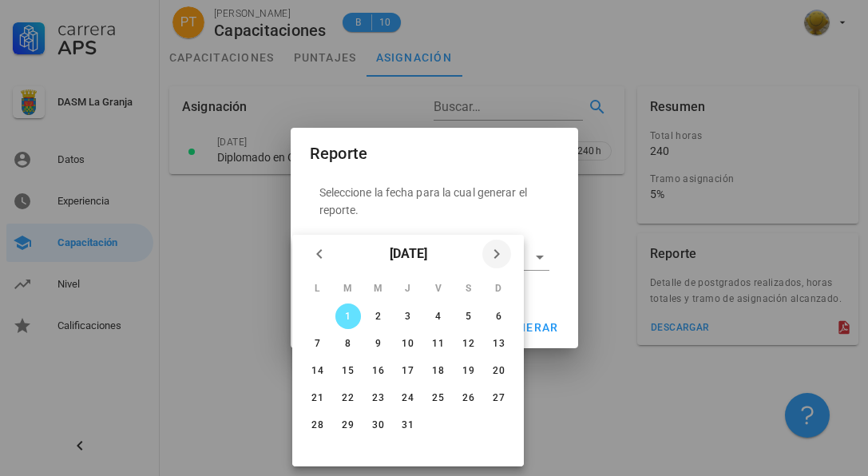 Image resolution: width=868 pixels, height=476 pixels. What do you see at coordinates (348, 370) in the screenshot?
I see `div: 15` at bounding box center [348, 370].